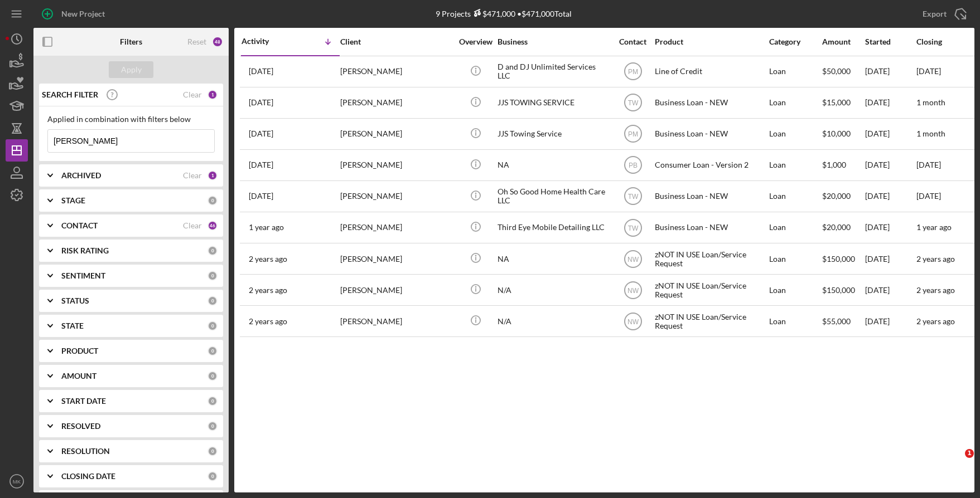 The image size is (980, 498). What do you see at coordinates (934, 14) in the screenshot?
I see `div: Export` at bounding box center [934, 14].